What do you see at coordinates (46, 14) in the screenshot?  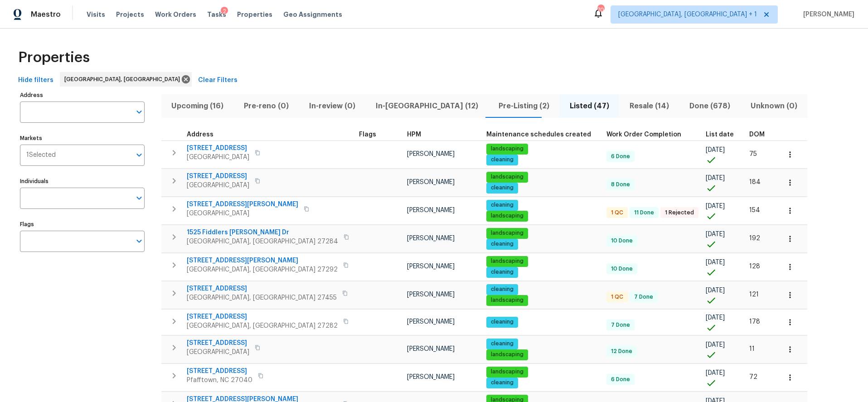 I see `span: Maestro` at bounding box center [46, 14].